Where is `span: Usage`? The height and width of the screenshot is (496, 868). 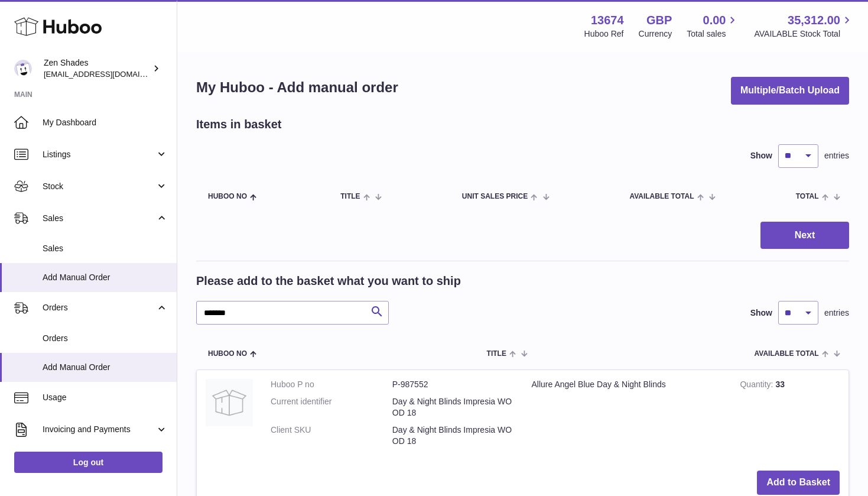 span: Usage is located at coordinates (105, 397).